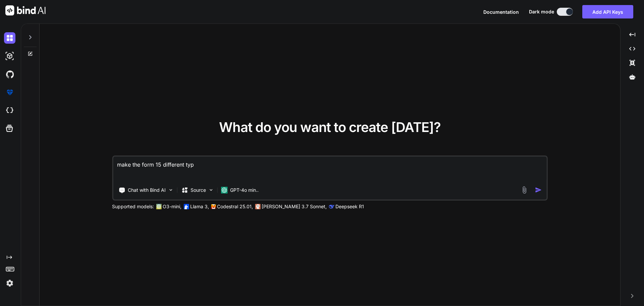 The width and height of the screenshot is (644, 306). Describe the element at coordinates (541, 12) in the screenshot. I see `span: Dark mode` at that location.